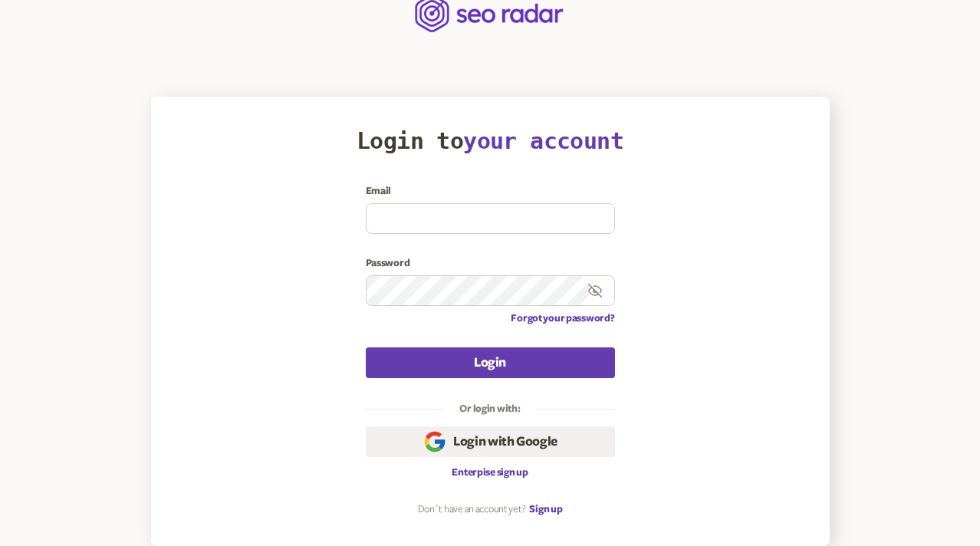 The height and width of the screenshot is (546, 980). Describe the element at coordinates (563, 318) in the screenshot. I see `a: Forgot your password?` at that location.